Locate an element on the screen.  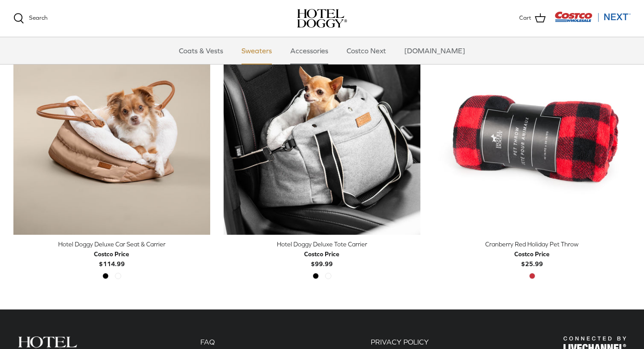
a: Search is located at coordinates (30, 18).